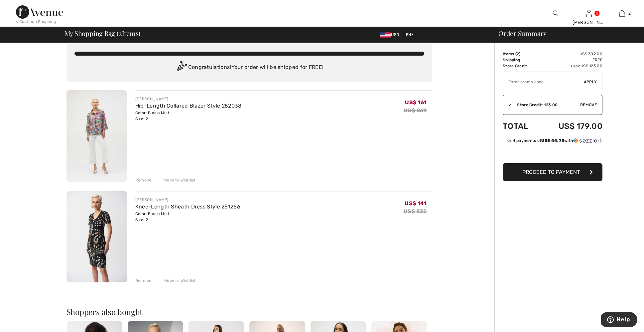 This screenshot has width=644, height=332. What do you see at coordinates (415, 102) in the screenshot?
I see `span: US$ 161` at bounding box center [415, 102].